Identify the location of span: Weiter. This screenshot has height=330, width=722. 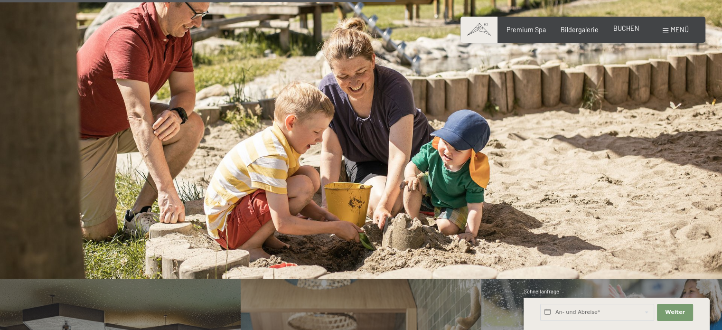
(675, 312).